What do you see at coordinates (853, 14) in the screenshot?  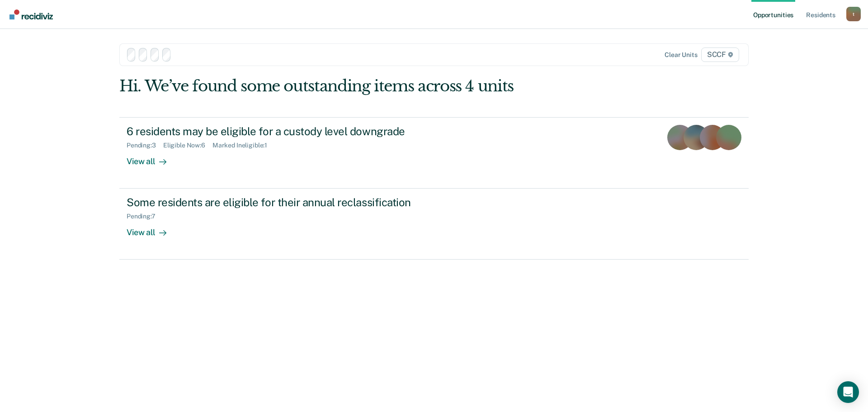 I see `button: Profile dropdown button` at bounding box center [853, 14].